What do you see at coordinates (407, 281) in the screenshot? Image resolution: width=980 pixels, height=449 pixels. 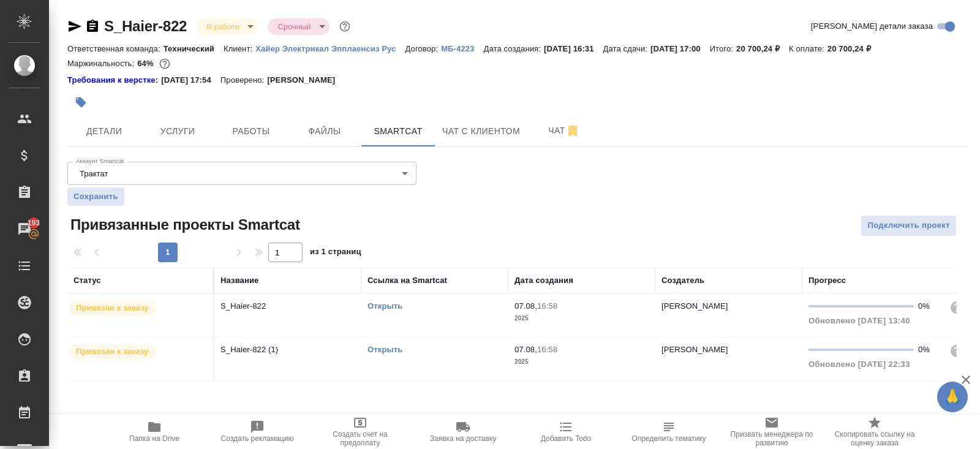 I see `div: Ссылка на Smartcat` at bounding box center [407, 281].